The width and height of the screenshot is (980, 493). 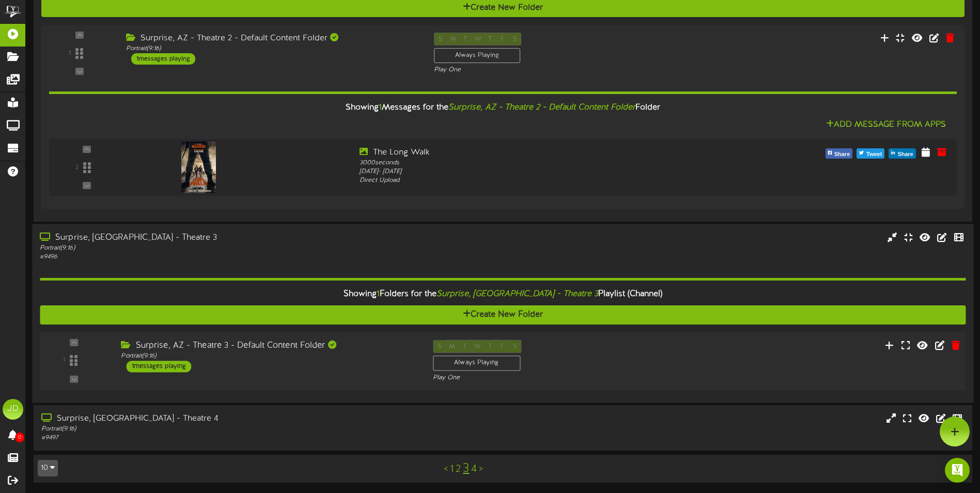 I want to click on i: Surprise, AZ - Theatre 2 - Default Content Folder, so click(x=542, y=107).